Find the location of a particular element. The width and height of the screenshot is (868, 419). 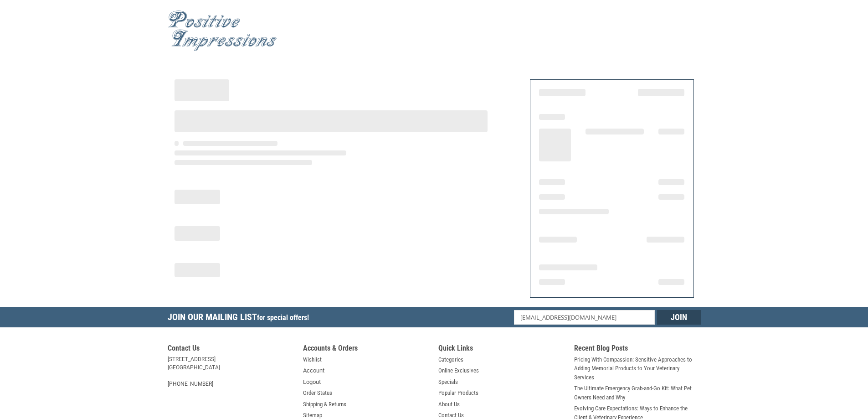

h5: Quick Links is located at coordinates (502, 349).